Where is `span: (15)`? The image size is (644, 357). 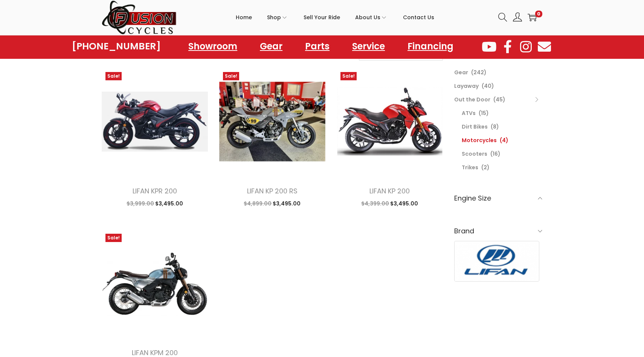
span: (15) is located at coordinates (484, 113).